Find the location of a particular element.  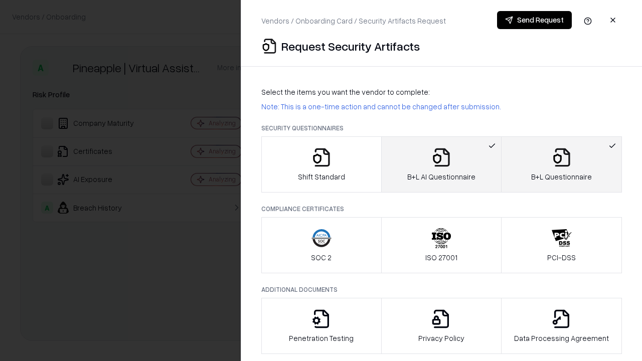

p: Shift Standard is located at coordinates (322, 177).